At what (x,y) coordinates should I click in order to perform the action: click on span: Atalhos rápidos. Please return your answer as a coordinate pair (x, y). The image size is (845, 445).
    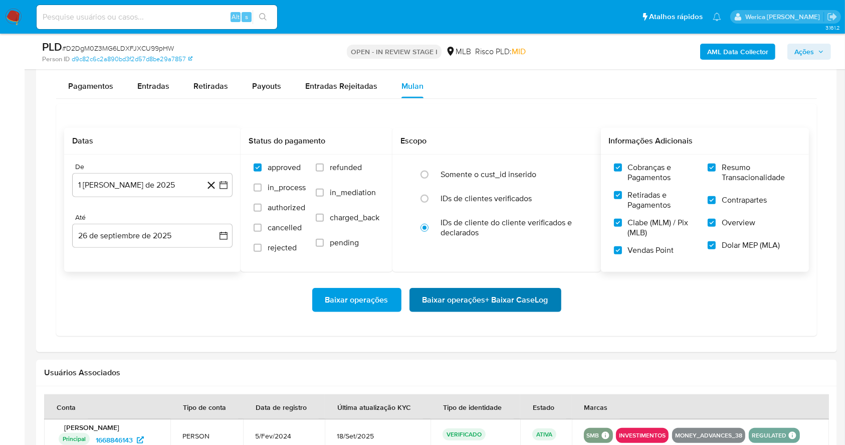
    Looking at the image, I should click on (676, 17).